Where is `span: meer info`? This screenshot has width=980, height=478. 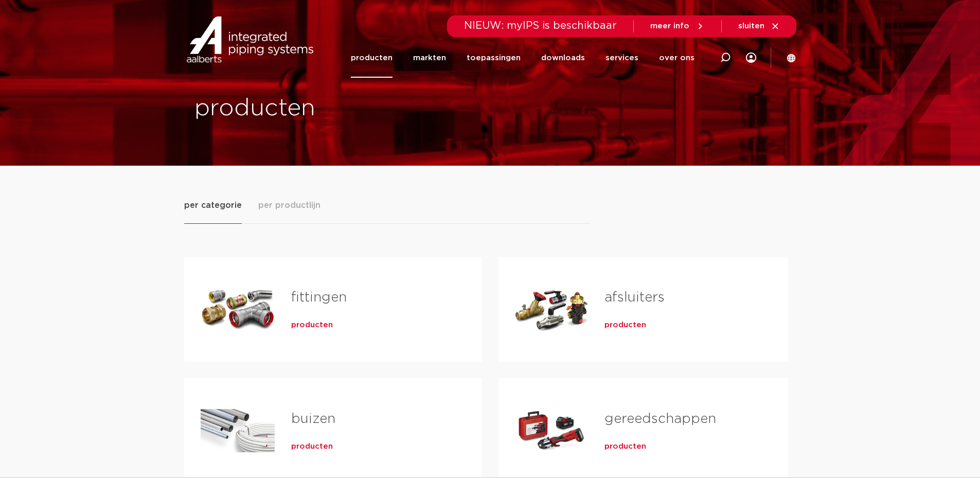
span: meer info is located at coordinates (670, 26).